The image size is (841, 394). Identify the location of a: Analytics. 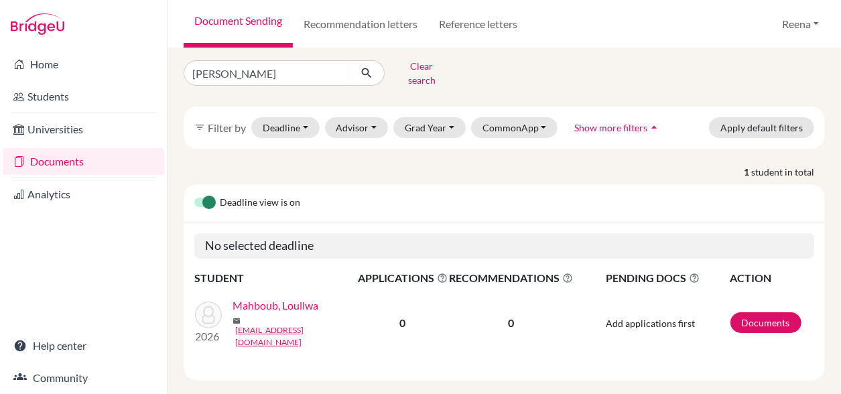
(83, 194).